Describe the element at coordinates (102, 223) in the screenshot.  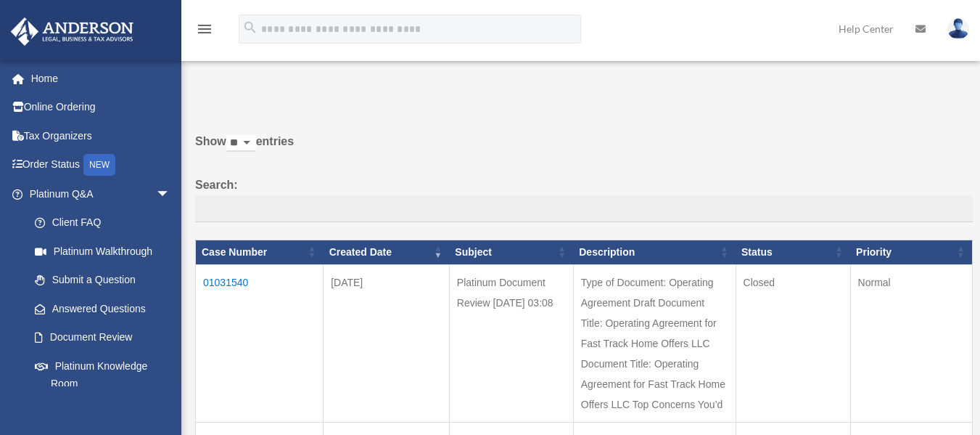
I see `a: Client FAQ` at that location.